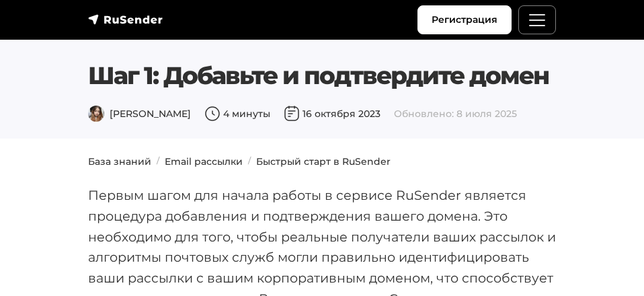 The image size is (644, 296). Describe the element at coordinates (322, 161) in the screenshot. I see `nav: breadcrumb` at that location.